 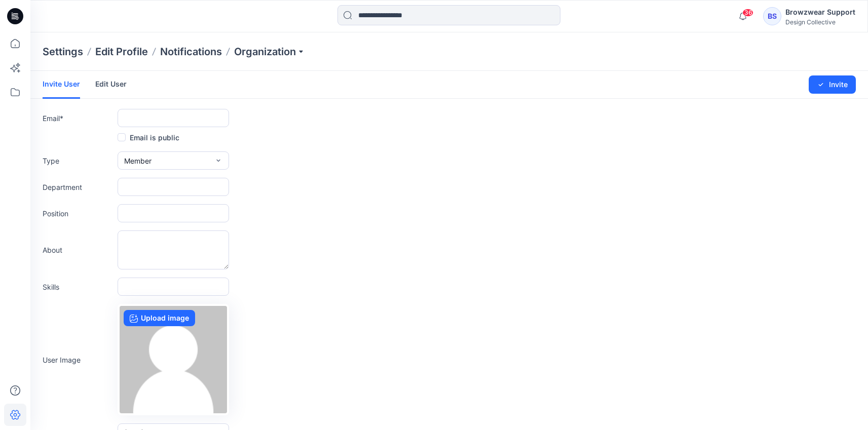 What do you see at coordinates (78, 187) in the screenshot?
I see `label: Department` at bounding box center [78, 187].